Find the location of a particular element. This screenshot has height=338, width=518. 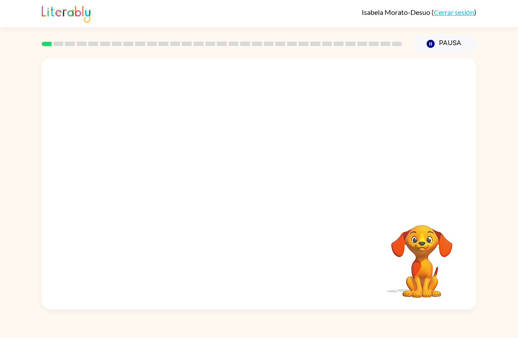

span: Isabela Morato-Desuo is located at coordinates (396, 12).